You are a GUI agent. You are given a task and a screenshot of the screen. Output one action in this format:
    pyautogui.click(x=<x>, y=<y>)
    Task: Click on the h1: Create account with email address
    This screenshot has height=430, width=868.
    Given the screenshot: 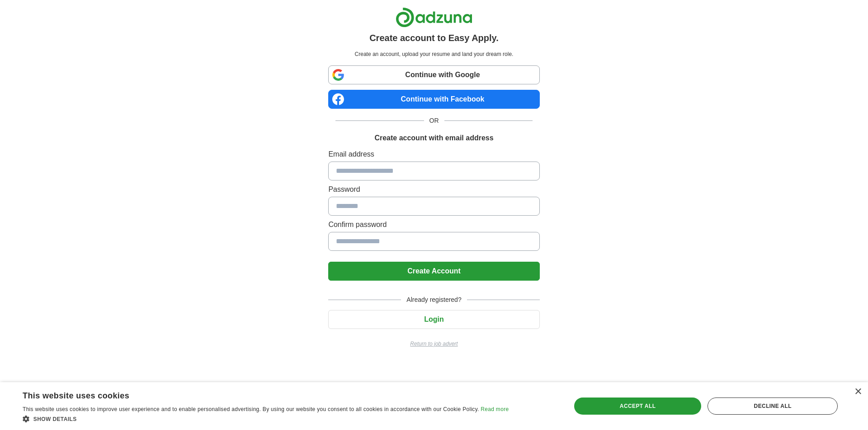 What is the action you would take?
    pyautogui.click(x=434, y=139)
    